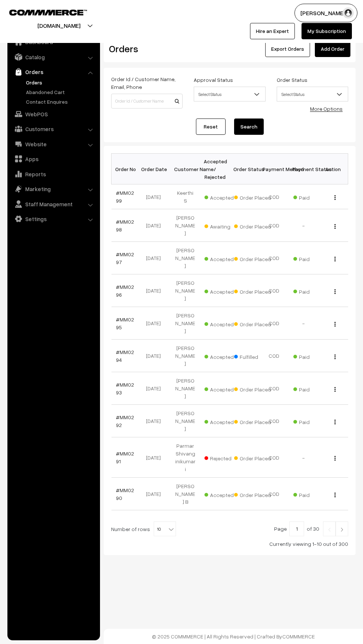 Image resolution: width=363 pixels, height=644 pixels. Describe the element at coordinates (53, 129) in the screenshot. I see `a: Customers` at that location.